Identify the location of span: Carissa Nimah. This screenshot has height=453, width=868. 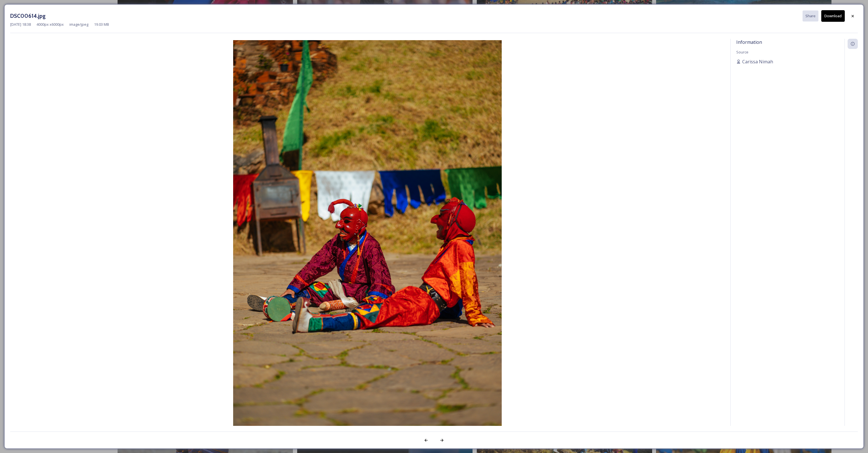
(758, 62).